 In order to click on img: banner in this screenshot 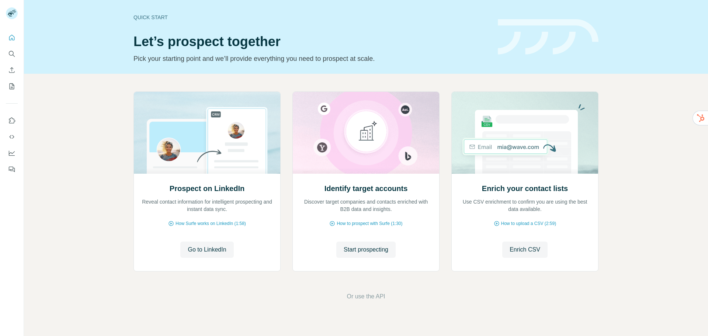, I will do `click(548, 37)`.